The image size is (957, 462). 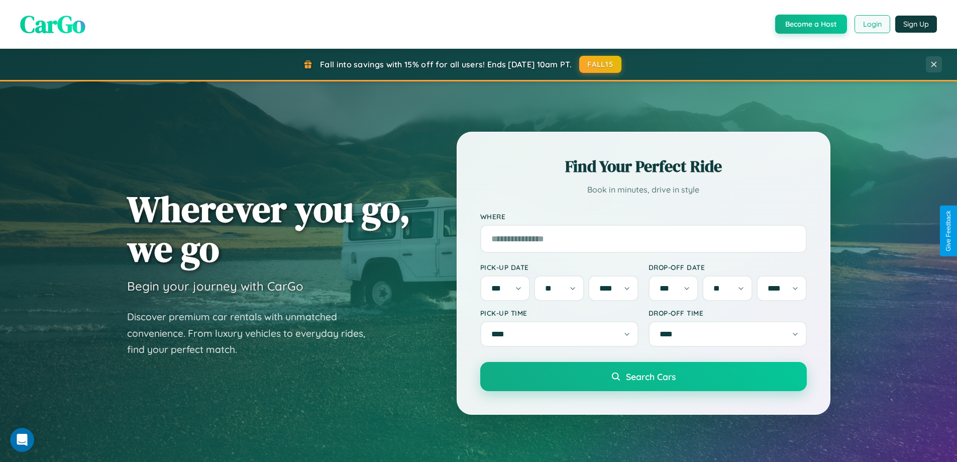 What do you see at coordinates (644, 376) in the screenshot?
I see `button: Search Cars` at bounding box center [644, 376].